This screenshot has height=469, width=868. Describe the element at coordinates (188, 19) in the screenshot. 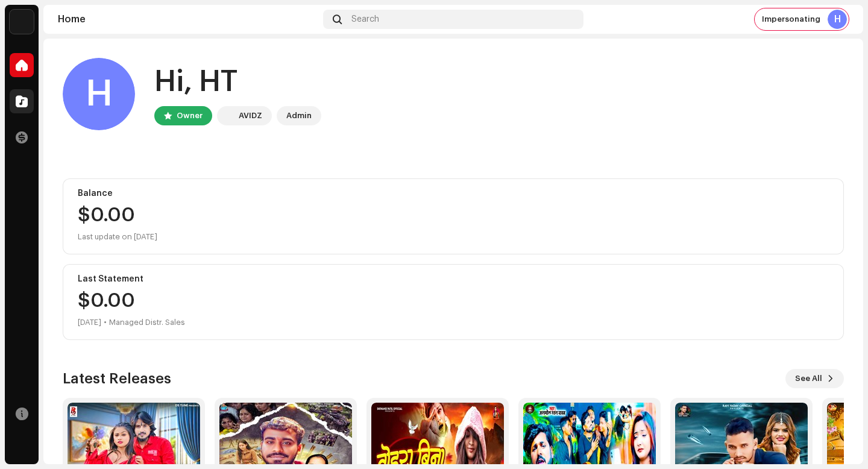

I see `div: Home` at that location.